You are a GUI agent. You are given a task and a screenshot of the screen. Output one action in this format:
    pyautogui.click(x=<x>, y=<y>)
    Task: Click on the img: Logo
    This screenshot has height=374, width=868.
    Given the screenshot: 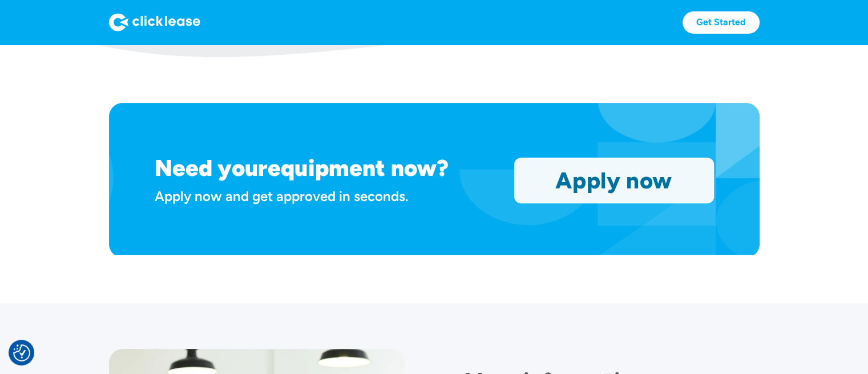 What is the action you would take?
    pyautogui.click(x=154, y=22)
    